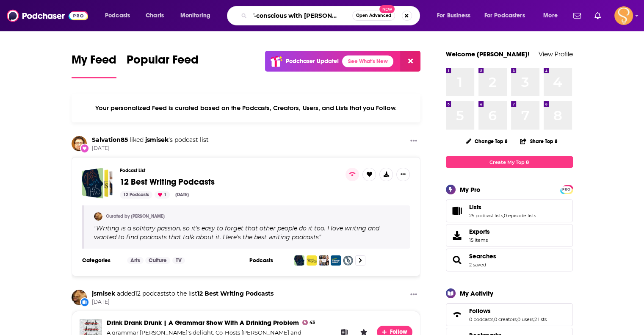  Describe the element at coordinates (509, 211) in the screenshot. I see `span: Lists` at that location.